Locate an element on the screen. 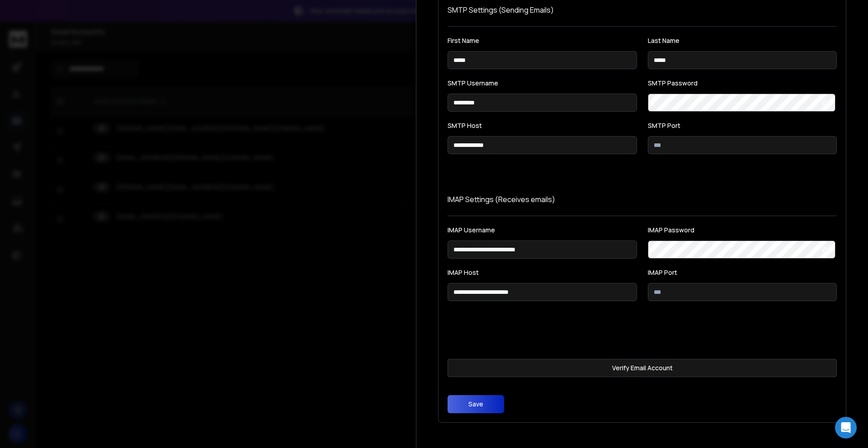  label: IMAP Port is located at coordinates (742, 273).